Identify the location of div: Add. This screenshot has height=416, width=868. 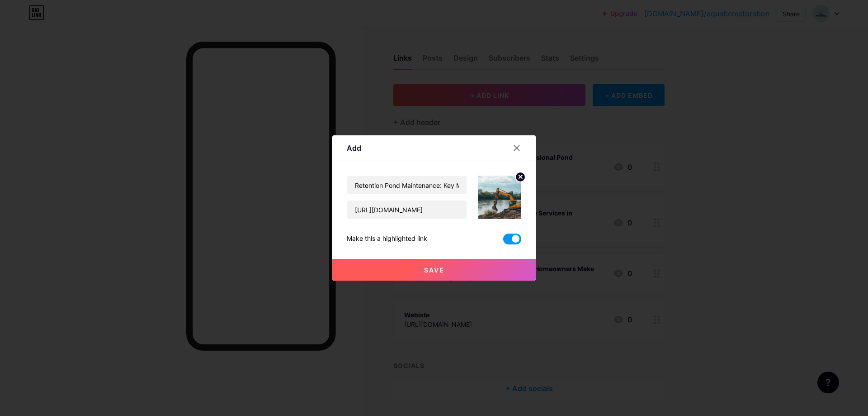
(354, 148).